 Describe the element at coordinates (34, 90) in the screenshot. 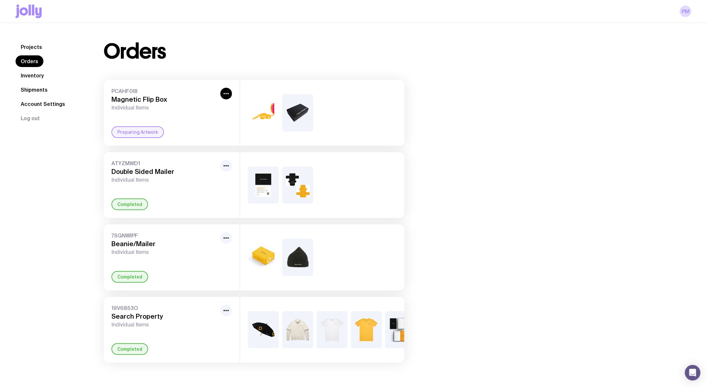

I see `a: Shipments` at that location.